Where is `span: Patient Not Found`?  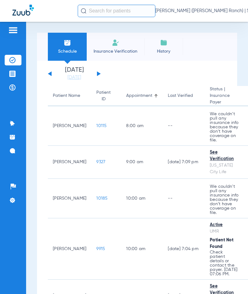 span: Patient Not Found is located at coordinates (222, 243).